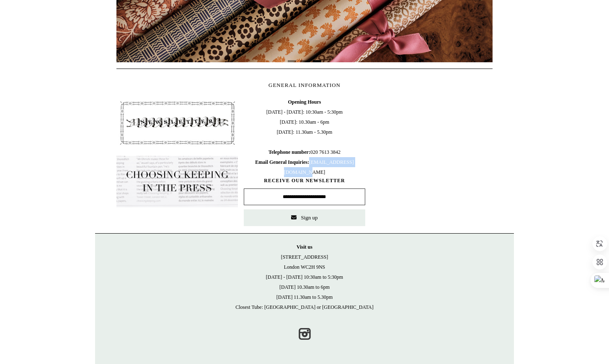 This screenshot has height=364, width=609. What do you see at coordinates (177, 123) in the screenshot?
I see `img: pf-4db91bb9--1305-Newsletter-Button_1200x.jpg` at bounding box center [177, 123].